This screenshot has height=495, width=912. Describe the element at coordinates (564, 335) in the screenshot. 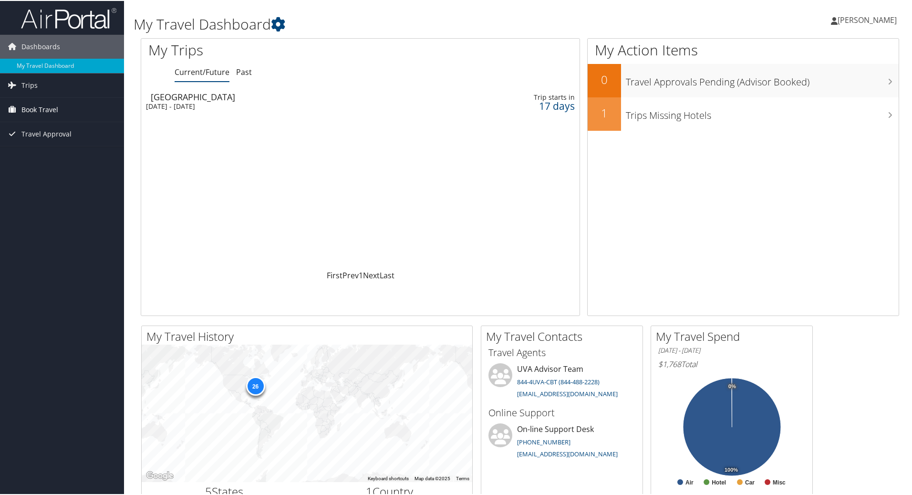

I see `h2: My Travel Contacts` at that location.